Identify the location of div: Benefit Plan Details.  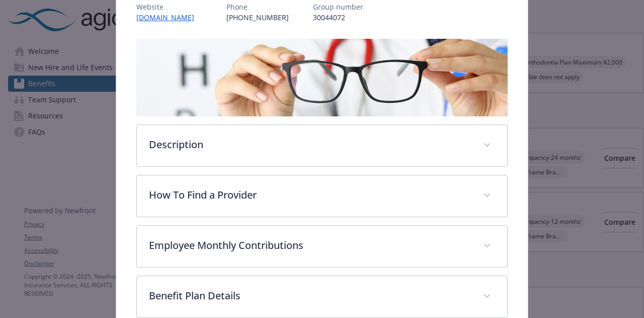
(321, 297).